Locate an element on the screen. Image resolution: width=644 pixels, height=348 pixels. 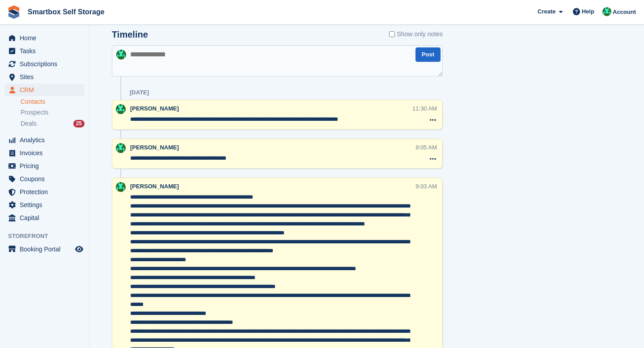
span: Booking Portal is located at coordinates (46, 249).